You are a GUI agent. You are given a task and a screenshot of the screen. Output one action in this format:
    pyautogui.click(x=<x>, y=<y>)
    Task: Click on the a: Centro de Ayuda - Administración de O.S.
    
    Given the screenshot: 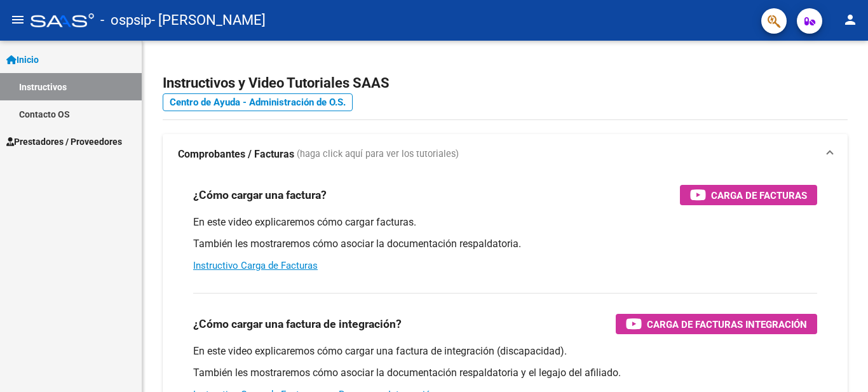 What is the action you would take?
    pyautogui.click(x=257, y=102)
    